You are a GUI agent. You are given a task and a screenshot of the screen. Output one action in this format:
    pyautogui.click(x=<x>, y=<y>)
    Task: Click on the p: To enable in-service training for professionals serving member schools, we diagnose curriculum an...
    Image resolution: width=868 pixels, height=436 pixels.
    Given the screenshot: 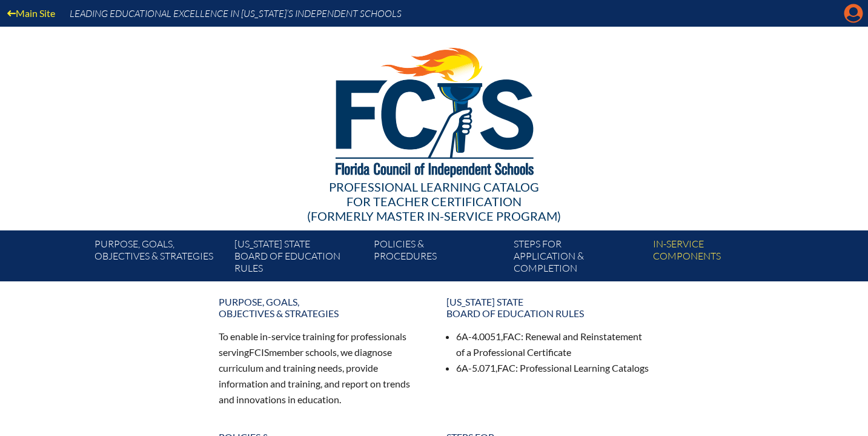 What is the action you would take?
    pyautogui.click(x=320, y=367)
    